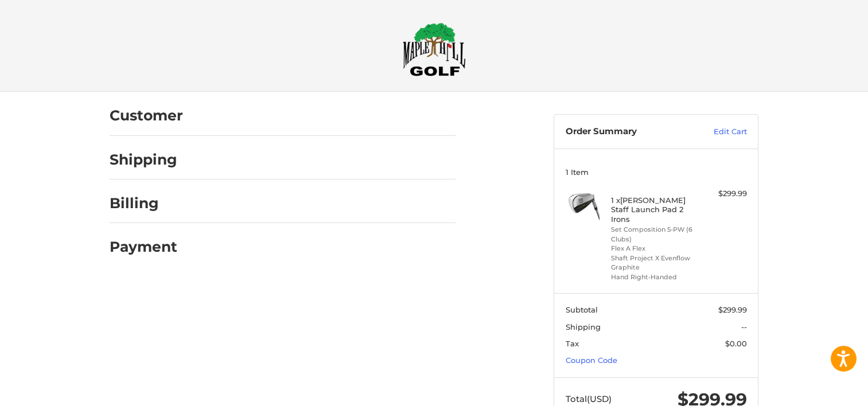 This screenshot has width=868, height=406. Describe the element at coordinates (144, 246) in the screenshot. I see `h2: Payment` at that location.